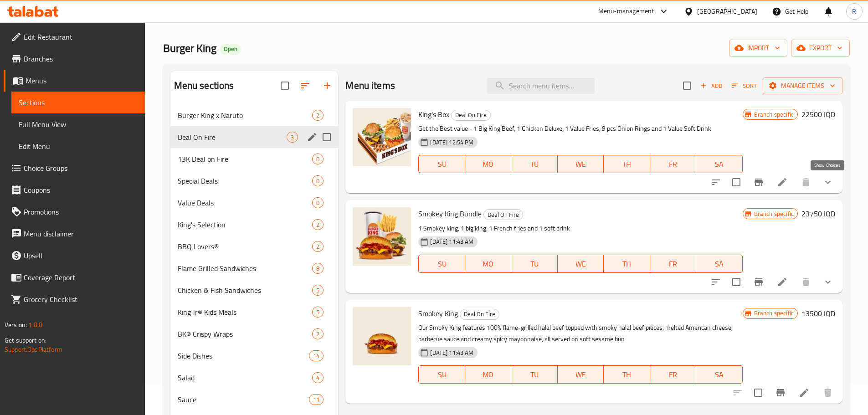  What do you see at coordinates (818, 213) in the screenshot?
I see `h6: 23750 IQD` at bounding box center [818, 213].